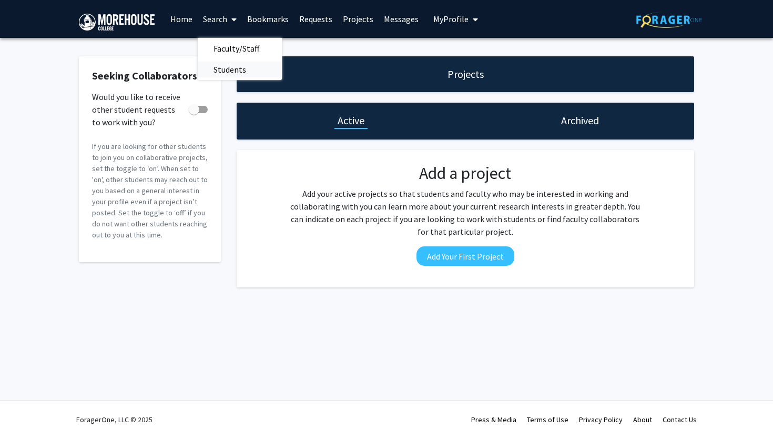 The height and width of the screenshot is (438, 773). What do you see at coordinates (230, 69) in the screenshot?
I see `span: Students` at bounding box center [230, 69].